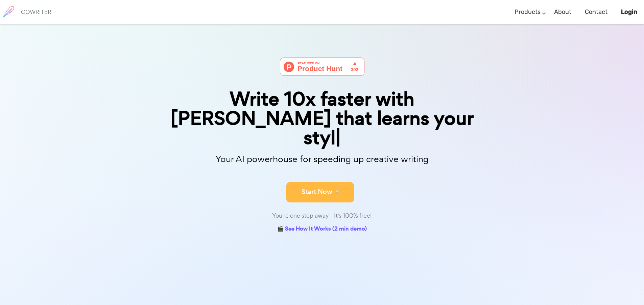 The height and width of the screenshot is (305, 644). Describe the element at coordinates (36, 12) in the screenshot. I see `h6: COWRITER` at that location.